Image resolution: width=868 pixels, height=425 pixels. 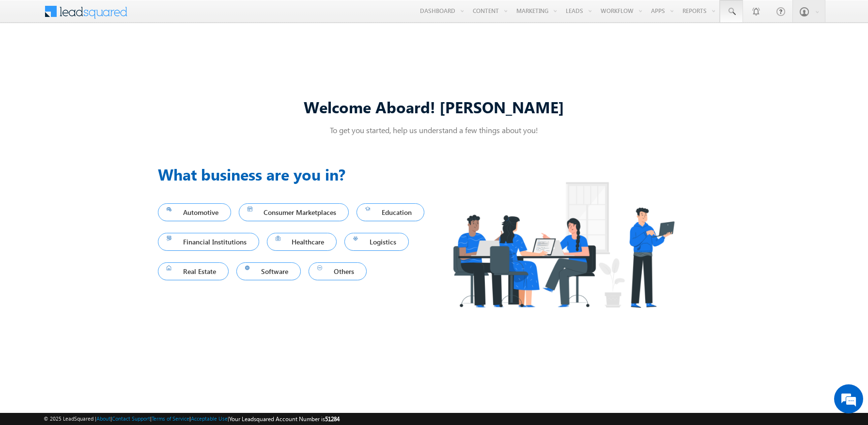 I want to click on a: Terms of Service, so click(x=170, y=418).